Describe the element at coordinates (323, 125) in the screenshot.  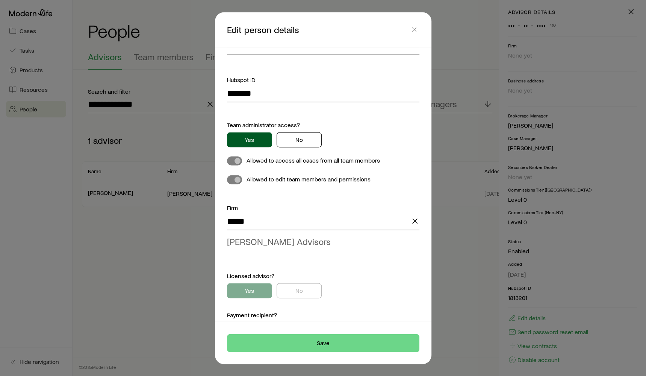
I see `div: Team administrator access?` at that location.